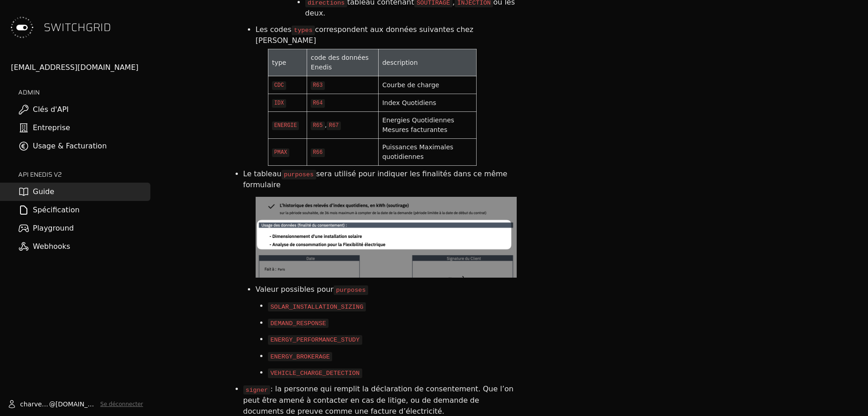 This screenshot has height=416, width=868. What do you see at coordinates (427, 103) in the screenshot?
I see `div: Index Quotidiens` at bounding box center [427, 103].